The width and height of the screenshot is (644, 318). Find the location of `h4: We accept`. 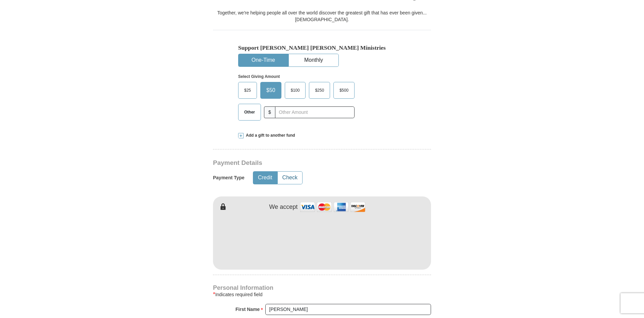

h4: We accept is located at coordinates (283, 207).